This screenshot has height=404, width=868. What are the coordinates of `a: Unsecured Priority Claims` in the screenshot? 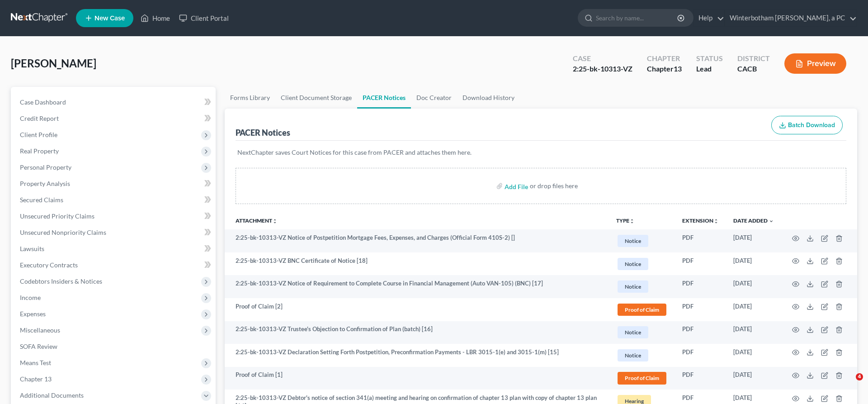 It's located at (114, 216).